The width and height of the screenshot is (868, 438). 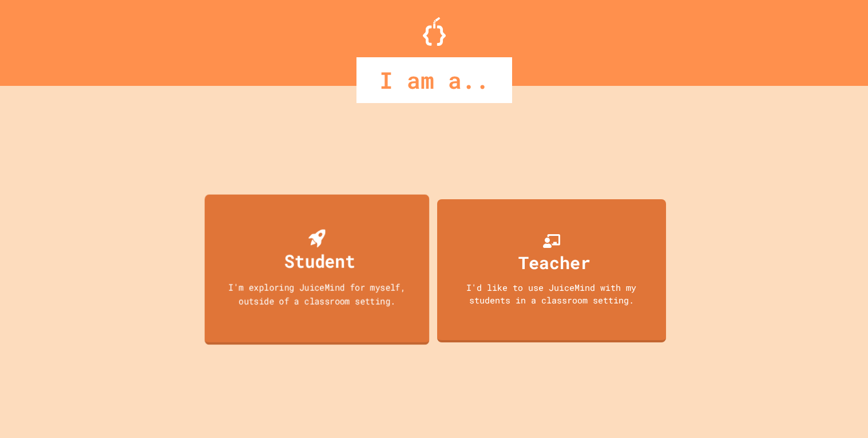 What do you see at coordinates (434, 80) in the screenshot?
I see `div: I am a..` at bounding box center [434, 80].